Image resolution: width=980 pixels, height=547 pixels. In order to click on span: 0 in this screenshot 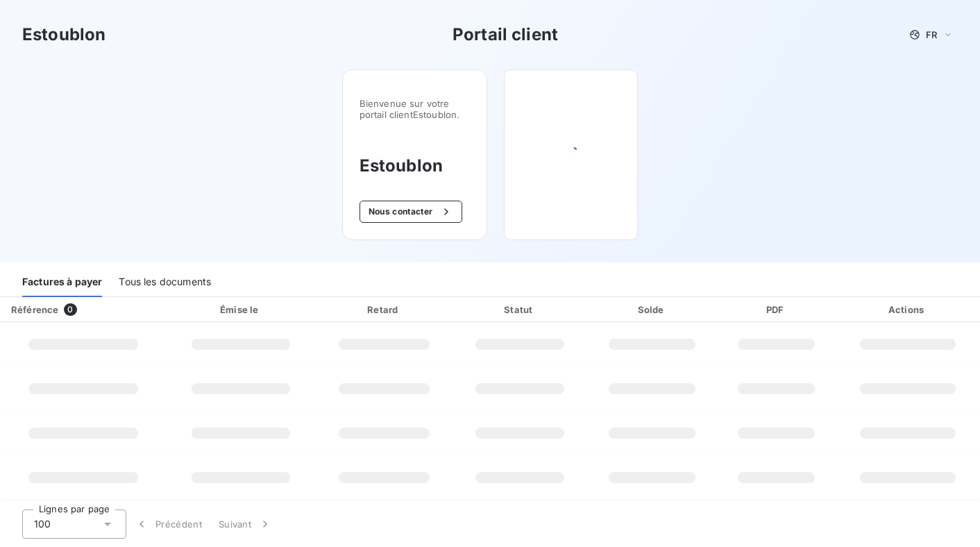, I will do `click(70, 309)`.